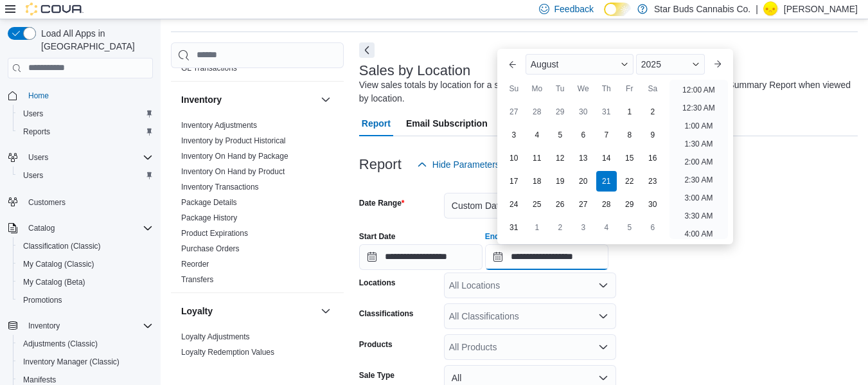 This screenshot has height=385, width=868. Describe the element at coordinates (629, 181) in the screenshot. I see `div: day-22` at that location.